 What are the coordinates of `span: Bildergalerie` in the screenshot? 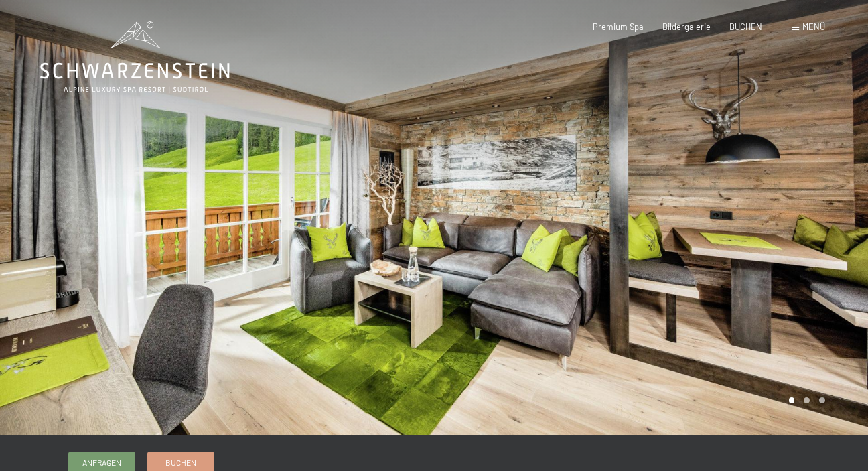 It's located at (687, 26).